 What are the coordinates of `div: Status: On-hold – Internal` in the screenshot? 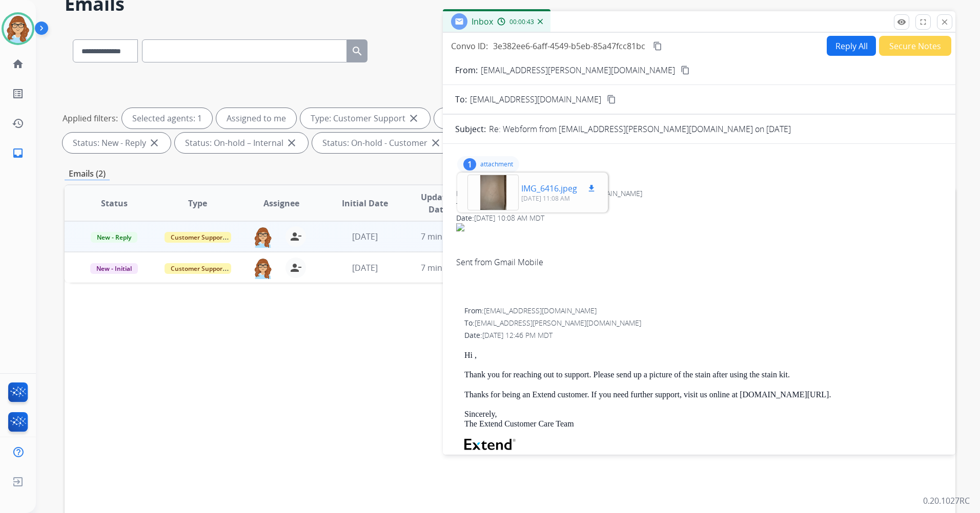 It's located at (241, 143).